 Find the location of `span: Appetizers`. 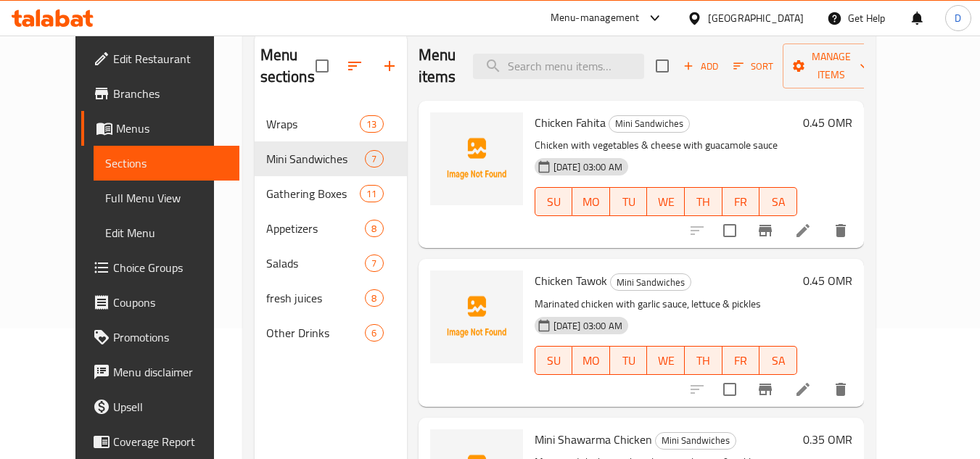

span: Appetizers is located at coordinates (315, 229).